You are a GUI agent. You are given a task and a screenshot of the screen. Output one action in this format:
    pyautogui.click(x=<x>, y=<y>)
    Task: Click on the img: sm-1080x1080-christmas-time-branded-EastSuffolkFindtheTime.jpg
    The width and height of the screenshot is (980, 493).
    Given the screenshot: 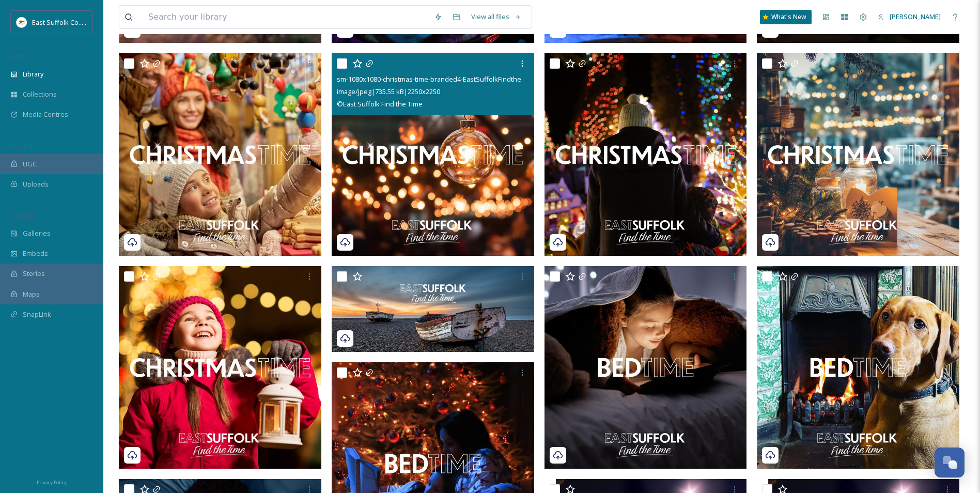 What is the action you would take?
    pyautogui.click(x=220, y=367)
    